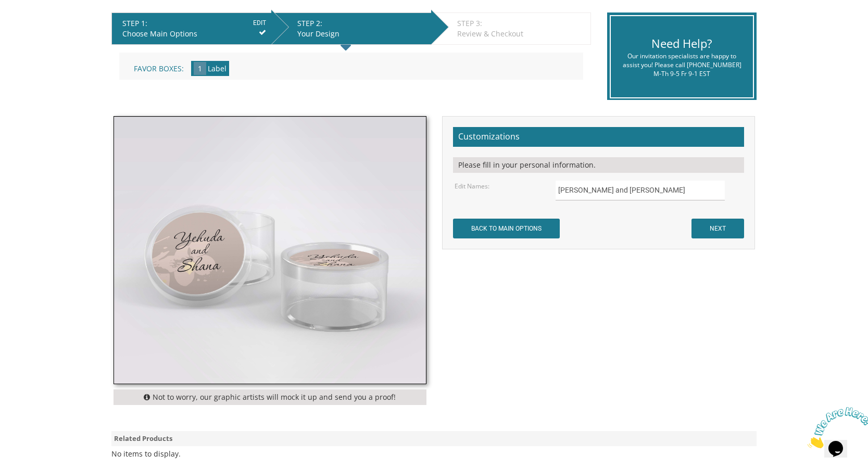  Describe the element at coordinates (32, 25) in the screenshot. I see `div: CloseChat attention grabber` at that location.